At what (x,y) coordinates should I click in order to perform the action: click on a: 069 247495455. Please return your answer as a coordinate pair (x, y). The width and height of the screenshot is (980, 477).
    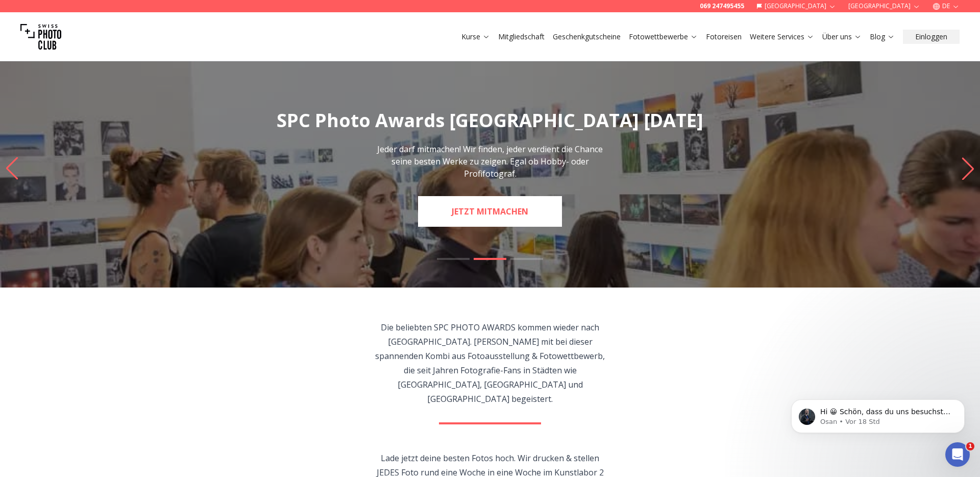
    Looking at the image, I should click on (722, 6).